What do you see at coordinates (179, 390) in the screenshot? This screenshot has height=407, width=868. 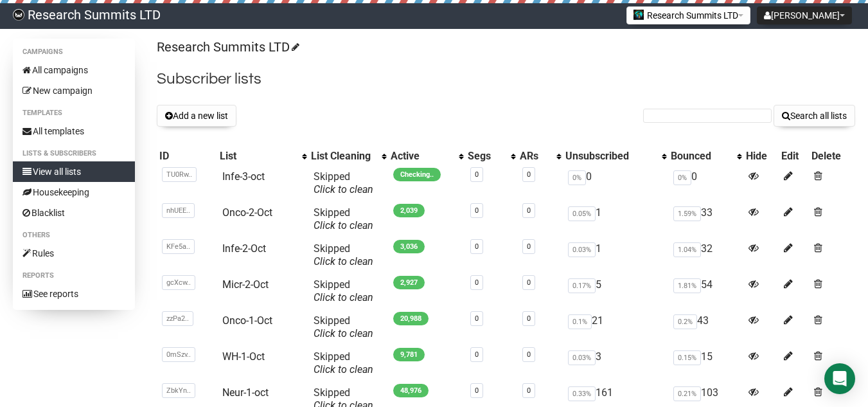 I see `span: ZbkYn..` at bounding box center [179, 390].